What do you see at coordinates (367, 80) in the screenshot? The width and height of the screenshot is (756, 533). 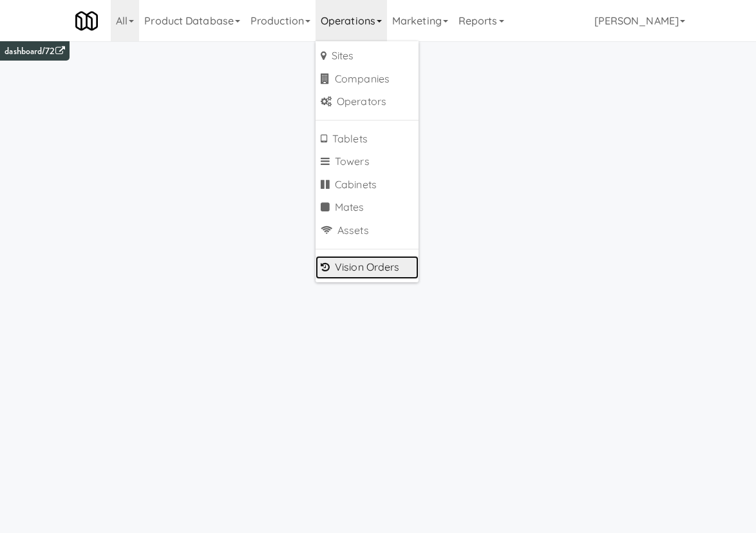 I see `a: Companies` at bounding box center [367, 80].